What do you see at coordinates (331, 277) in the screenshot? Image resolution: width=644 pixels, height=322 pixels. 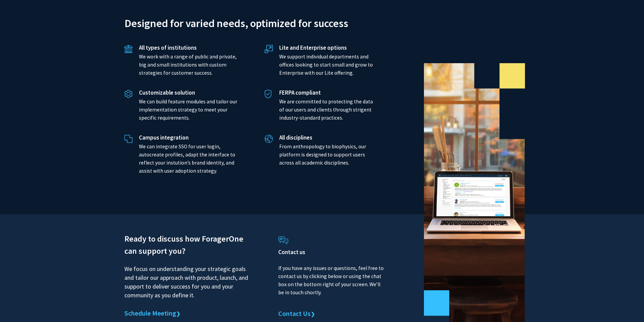 I see `p: If you have any issues or questions, feel free to contact us by clicking below or using the chat ...` at bounding box center [331, 277].